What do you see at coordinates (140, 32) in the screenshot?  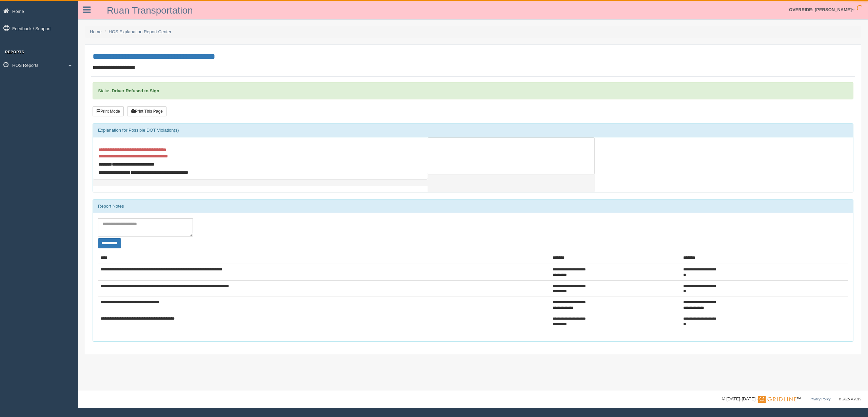 I see `a: HOS Explanation Report Center` at bounding box center [140, 32].